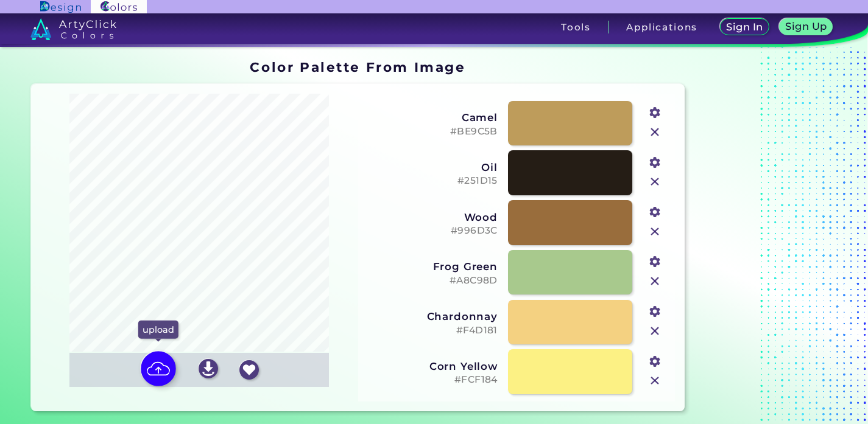 The width and height of the screenshot is (868, 424). What do you see at coordinates (431, 132) in the screenshot?
I see `h5: #BE9C5B` at bounding box center [431, 132].